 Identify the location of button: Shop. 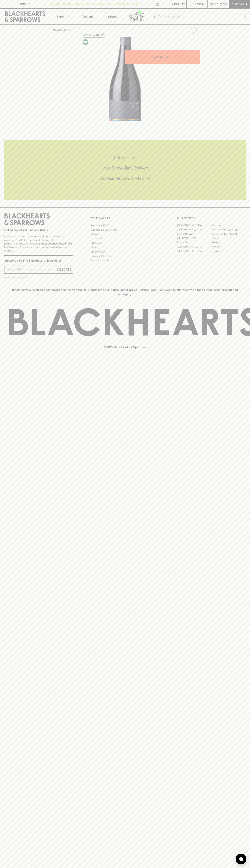
(62, 17).